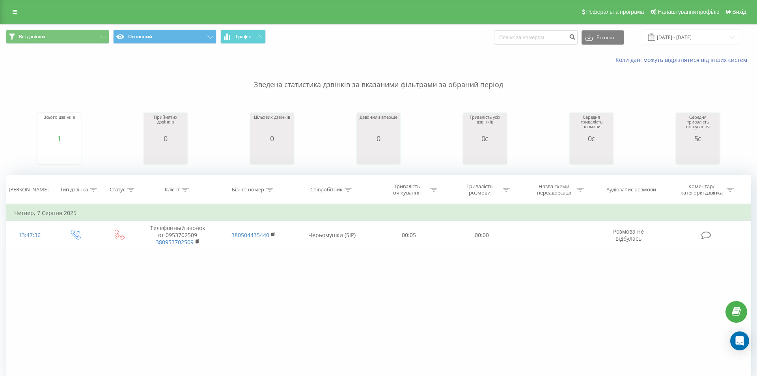 Image resolution: width=757 pixels, height=376 pixels. I want to click on td: 00:05, so click(409, 236).